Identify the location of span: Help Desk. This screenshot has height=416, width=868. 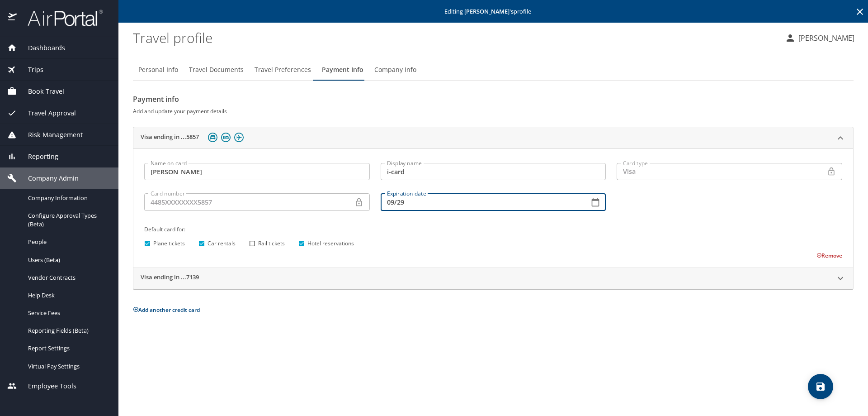
(68, 295).